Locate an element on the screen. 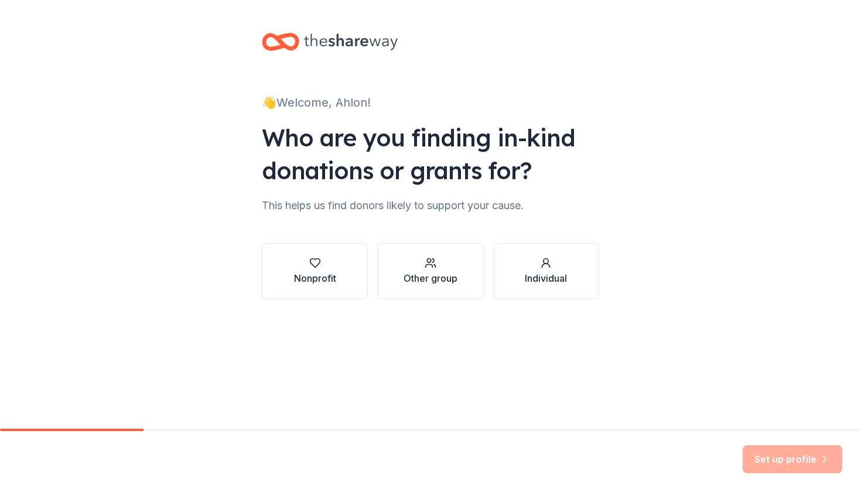 Image resolution: width=861 pixels, height=492 pixels. div: Who are you finding in-kind donations or grants for? is located at coordinates (430, 154).